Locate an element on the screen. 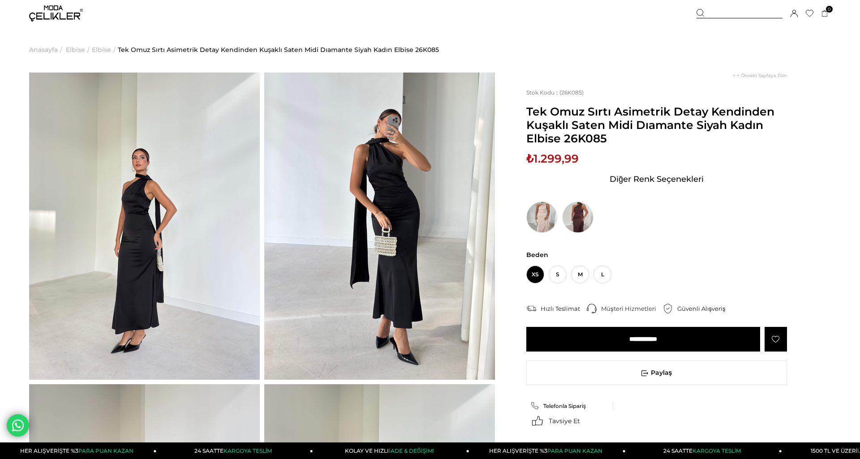 The height and width of the screenshot is (459, 860). a: Tek Omuz Sırtı Asimetrik Detay Kendinden Kuşaklı Saten Midi Dıamante Siyah Kadın Elbise 26K085 is located at coordinates (278, 50).